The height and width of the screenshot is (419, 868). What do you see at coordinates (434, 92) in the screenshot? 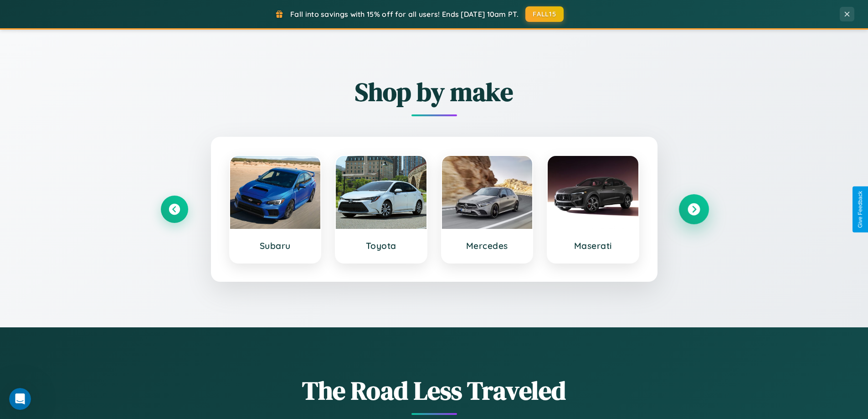
I see `h2: Shop by make` at bounding box center [434, 92].